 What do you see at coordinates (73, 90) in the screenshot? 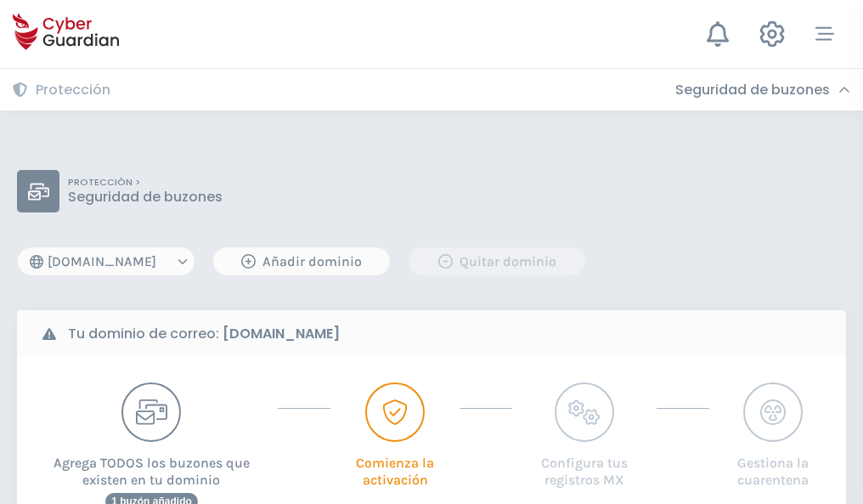
I see `h3: Protección` at bounding box center [73, 90].